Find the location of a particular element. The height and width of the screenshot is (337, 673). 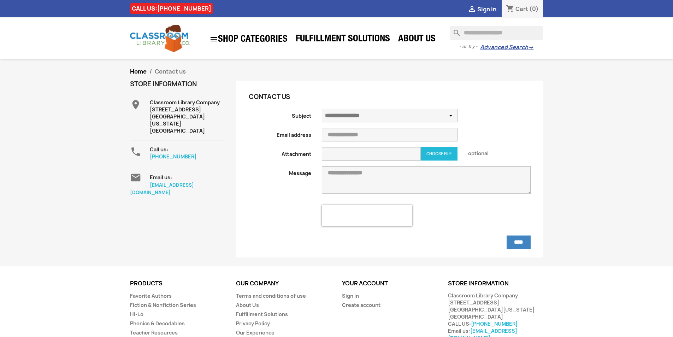

label: Attachment is located at coordinates (280, 152).